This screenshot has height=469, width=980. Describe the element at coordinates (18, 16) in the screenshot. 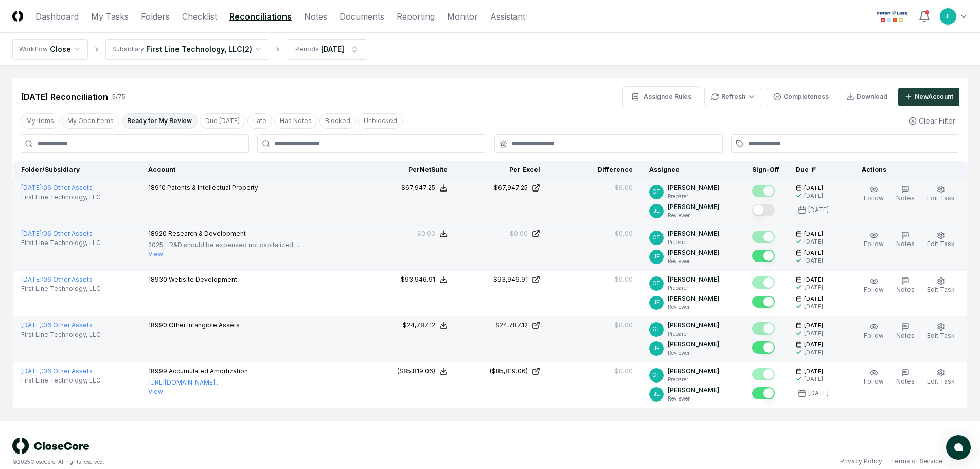

I see `img: Logo` at that location.